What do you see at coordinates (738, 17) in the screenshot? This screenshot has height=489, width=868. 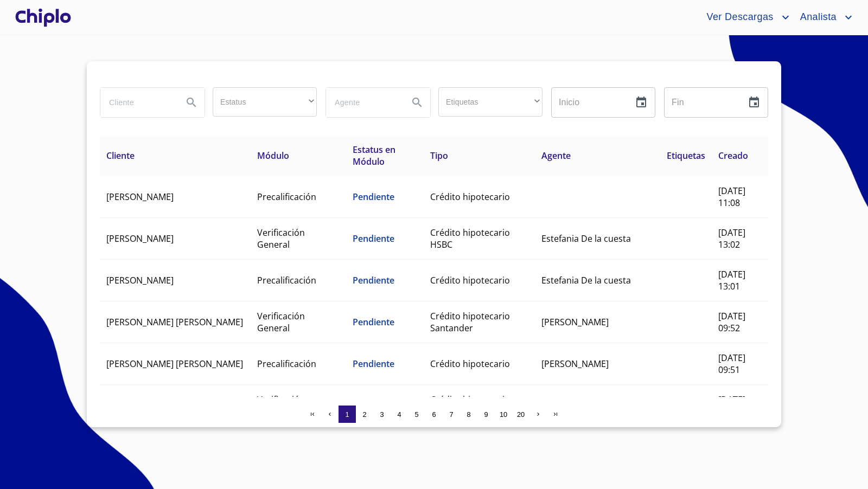 I see `span: Ver Descargas` at bounding box center [738, 17].